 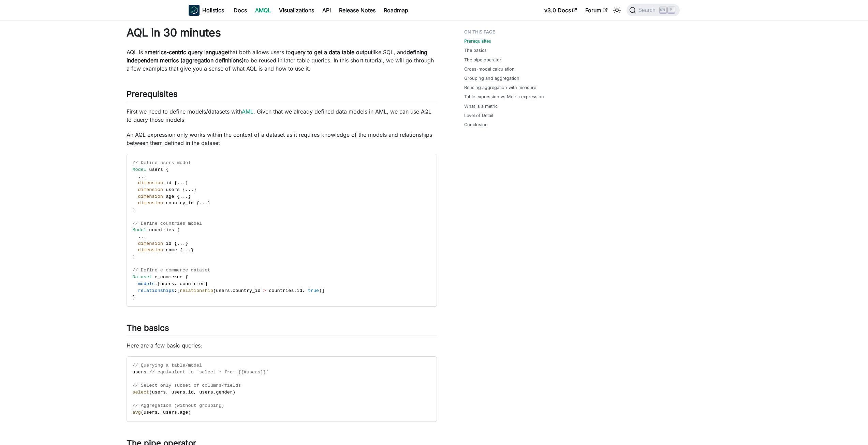 What do you see at coordinates (147, 284) in the screenshot?
I see `span: models` at bounding box center [147, 284].